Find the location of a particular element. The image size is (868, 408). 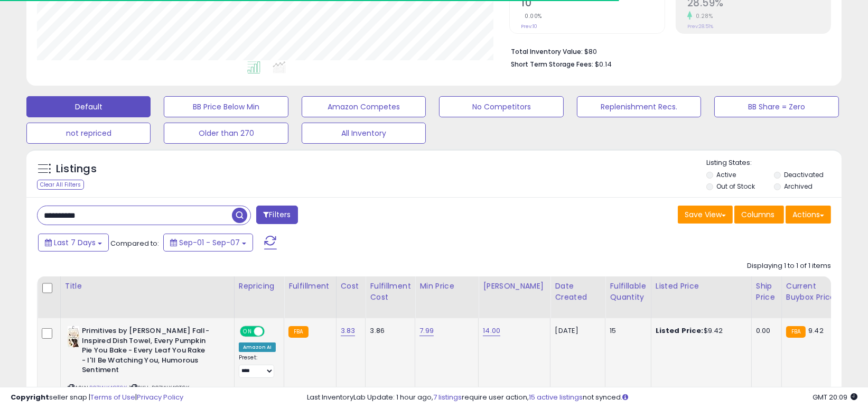

button: Filters is located at coordinates (277, 214).